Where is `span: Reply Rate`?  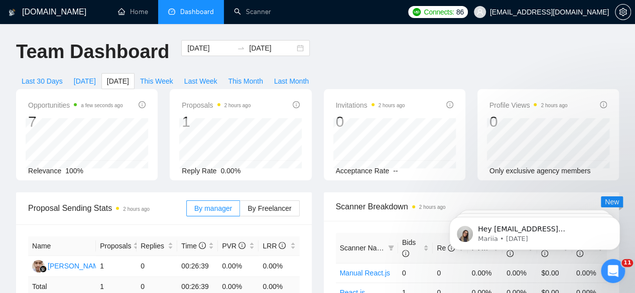
span: Reply Rate is located at coordinates (199, 171).